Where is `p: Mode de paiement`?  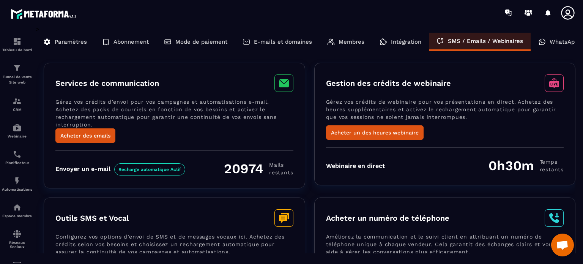 p: Mode de paiement is located at coordinates (201, 42).